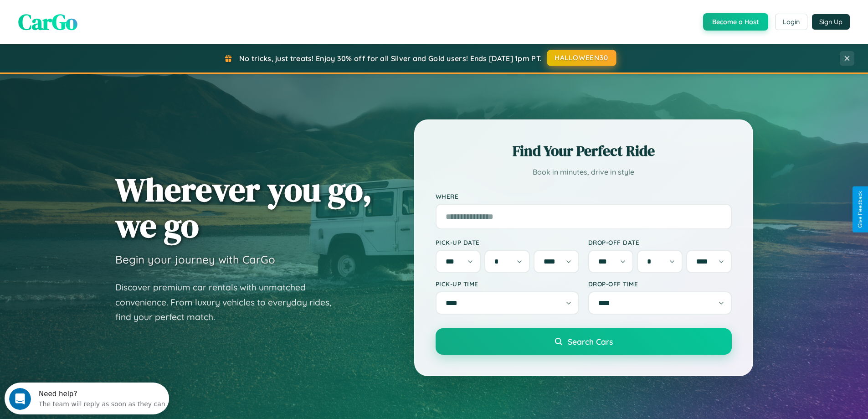 This screenshot has height=419, width=868. Describe the element at coordinates (195, 259) in the screenshot. I see `h3: Begin your journey with CarGo` at that location.